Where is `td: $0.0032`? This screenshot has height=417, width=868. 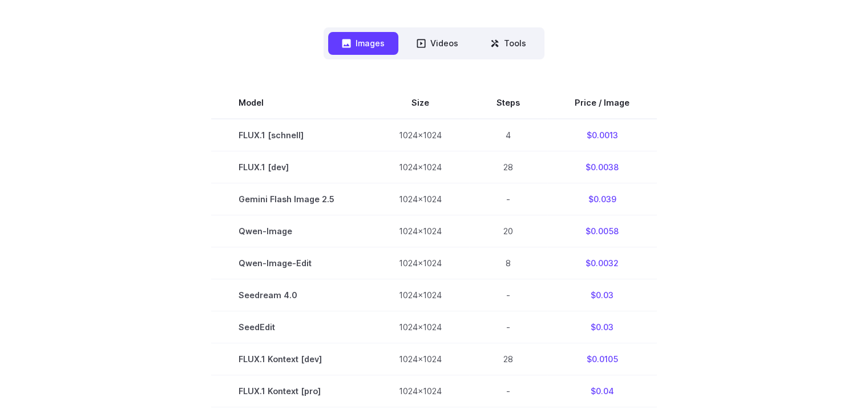
td: $0.0032 is located at coordinates (602, 262).